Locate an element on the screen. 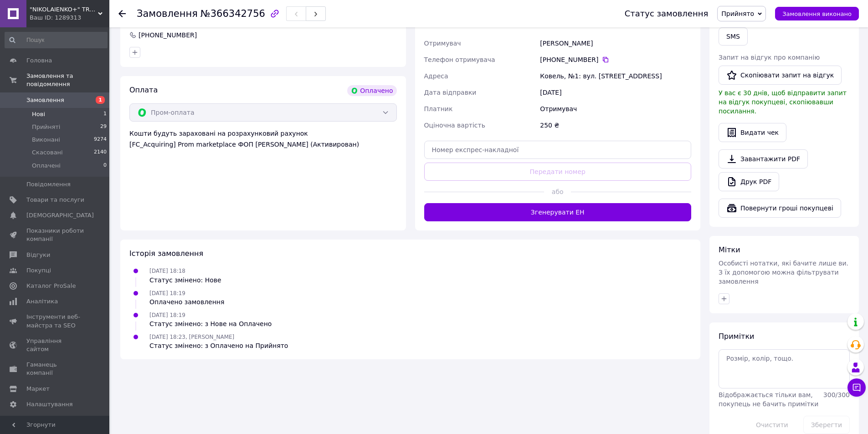 This screenshot has width=868, height=434. span: Покупці is located at coordinates (39, 271).